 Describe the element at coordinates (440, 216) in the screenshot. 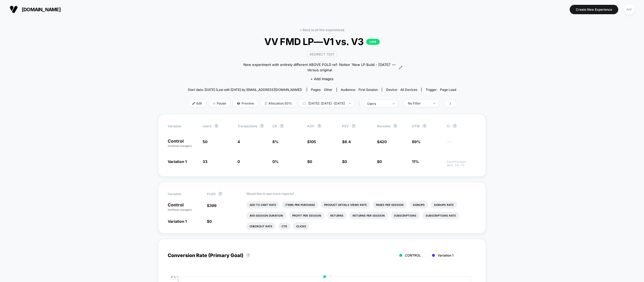

I see `li: Subscriptions Rate` at that location.